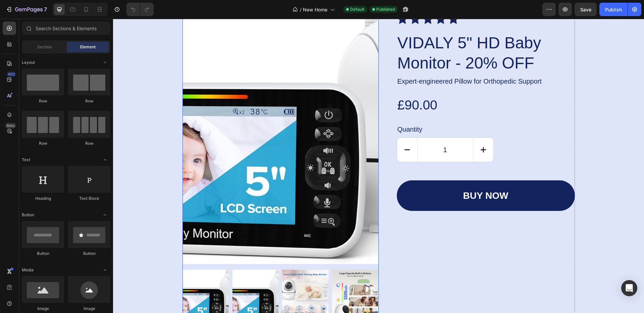 The image size is (644, 313). What do you see at coordinates (629, 288) in the screenshot?
I see `div: Open Intercom Messenger` at bounding box center [629, 288].